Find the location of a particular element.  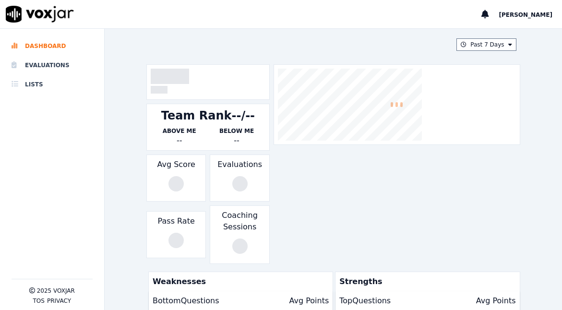

div: Coaching Sessions is located at coordinates (239, 235).